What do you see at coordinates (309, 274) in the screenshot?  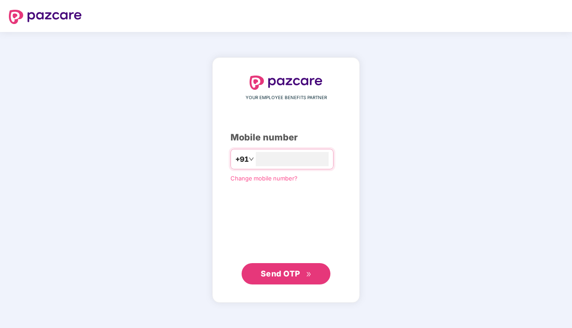 I see `span: double-right` at bounding box center [309, 274].